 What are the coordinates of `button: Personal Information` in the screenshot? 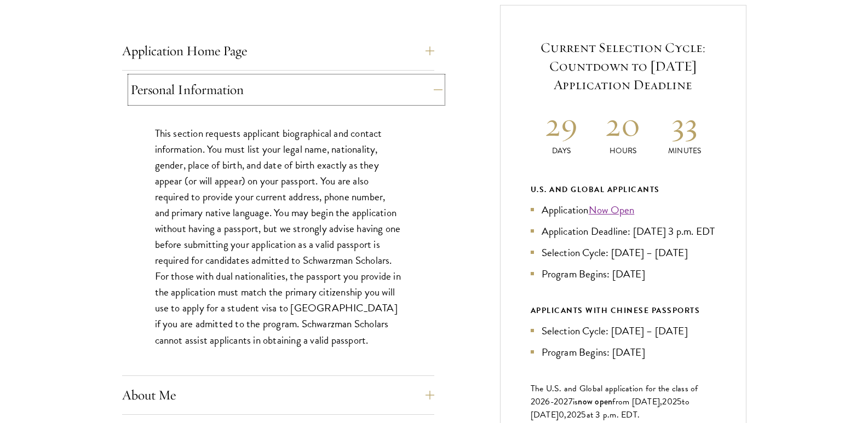 It's located at (286, 89).